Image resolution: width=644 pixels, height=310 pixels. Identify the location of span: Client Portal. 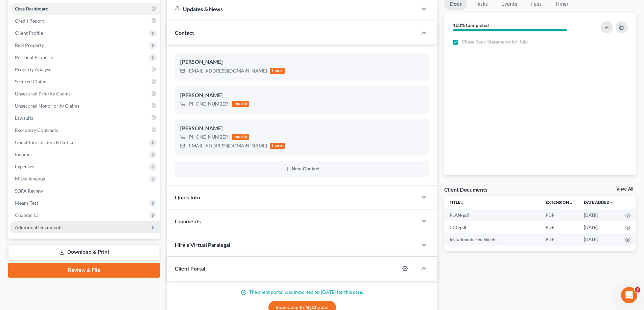
(190, 268).